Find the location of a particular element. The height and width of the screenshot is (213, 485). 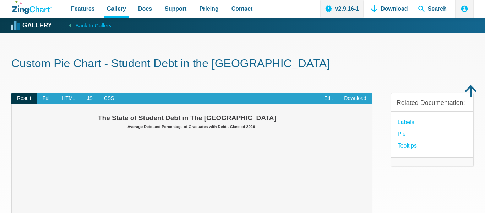

a: Edit is located at coordinates (328, 98).